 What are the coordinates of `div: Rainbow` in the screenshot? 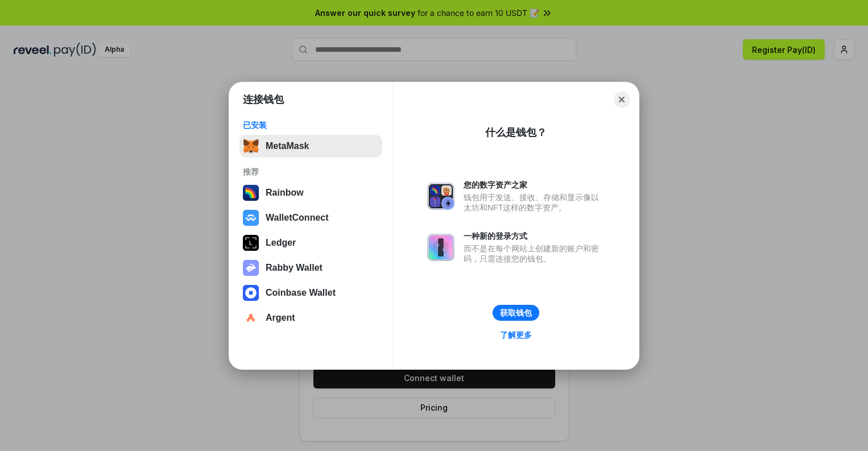 It's located at (284, 193).